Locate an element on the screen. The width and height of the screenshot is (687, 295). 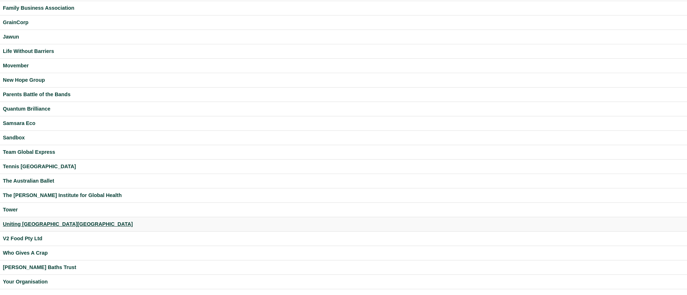
div: Parents Battle of the Bands is located at coordinates (343, 94).